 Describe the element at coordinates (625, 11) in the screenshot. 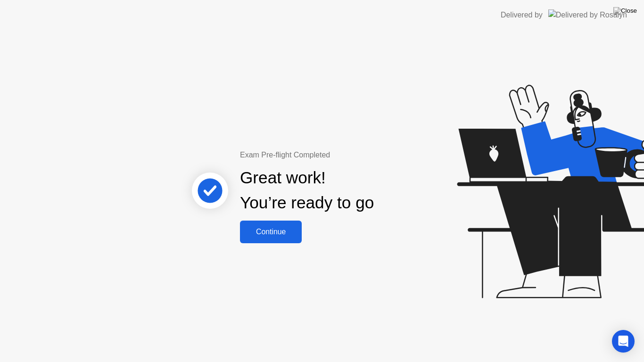

I see `img: Close` at that location.